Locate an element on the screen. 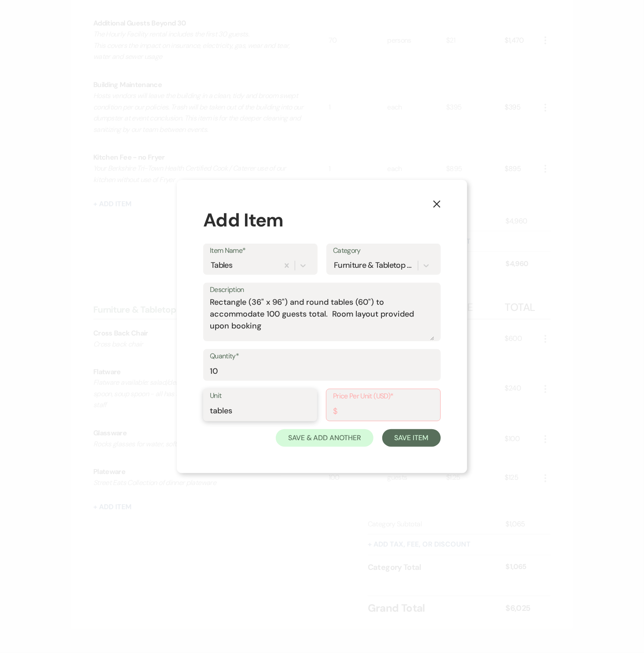 This screenshot has height=653, width=644. label: Item Name* is located at coordinates (261, 250).